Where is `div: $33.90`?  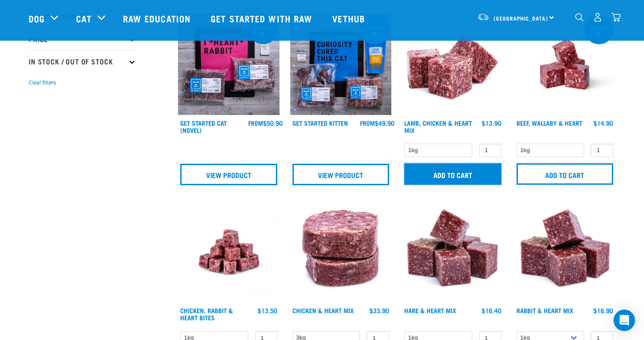 div: $33.90 is located at coordinates (379, 311).